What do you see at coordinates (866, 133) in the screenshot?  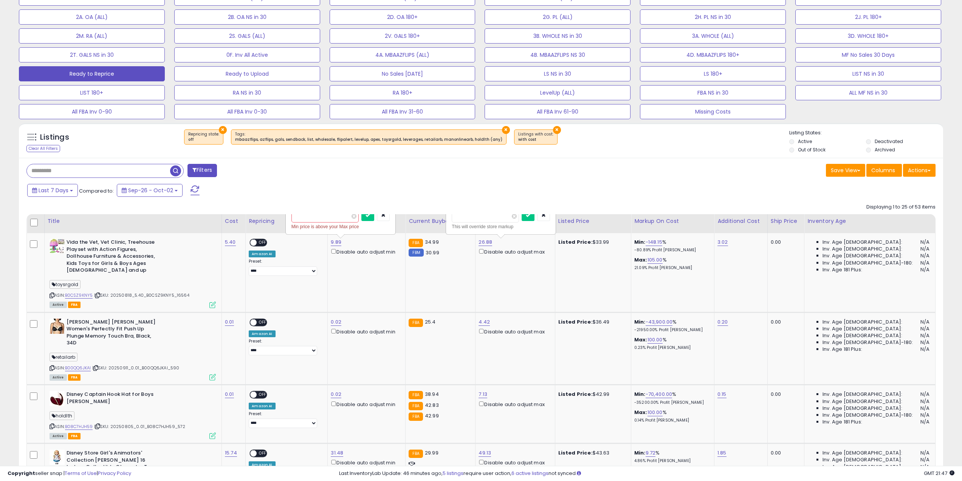 I see `p: Listing States:` at bounding box center [866, 133].